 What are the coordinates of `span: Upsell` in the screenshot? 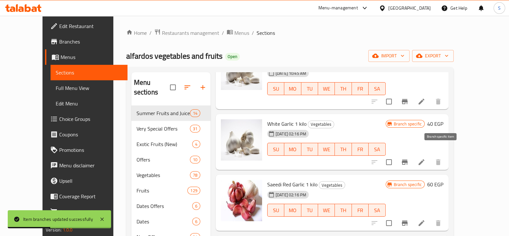 It's located at (91, 180).